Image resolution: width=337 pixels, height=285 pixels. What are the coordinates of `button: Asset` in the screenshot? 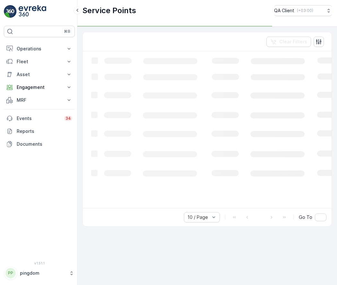 It's located at (39, 75).